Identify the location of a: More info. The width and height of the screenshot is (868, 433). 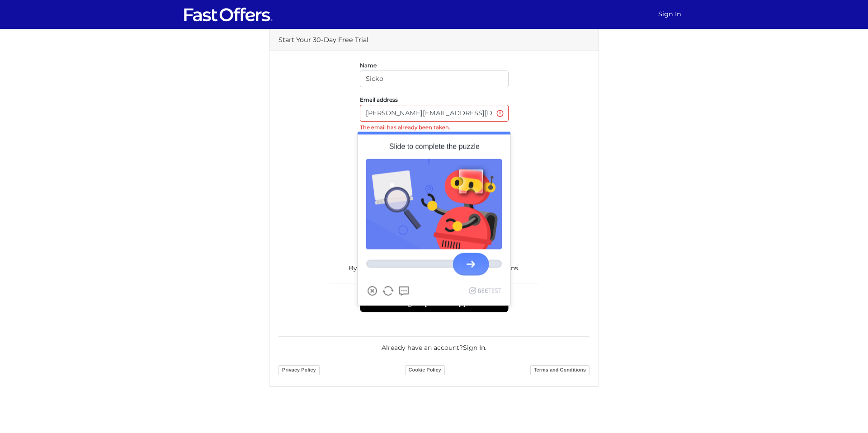
(404, 291).